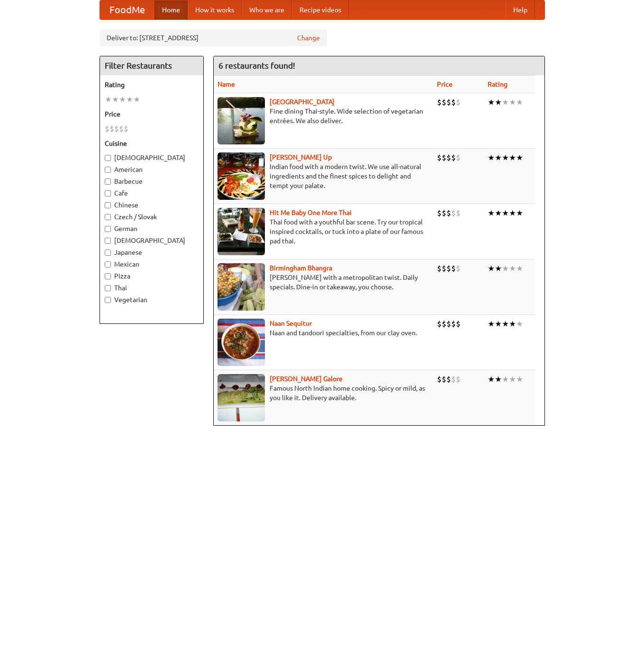  Describe the element at coordinates (241, 176) in the screenshot. I see `img: curryup.jpg` at that location.